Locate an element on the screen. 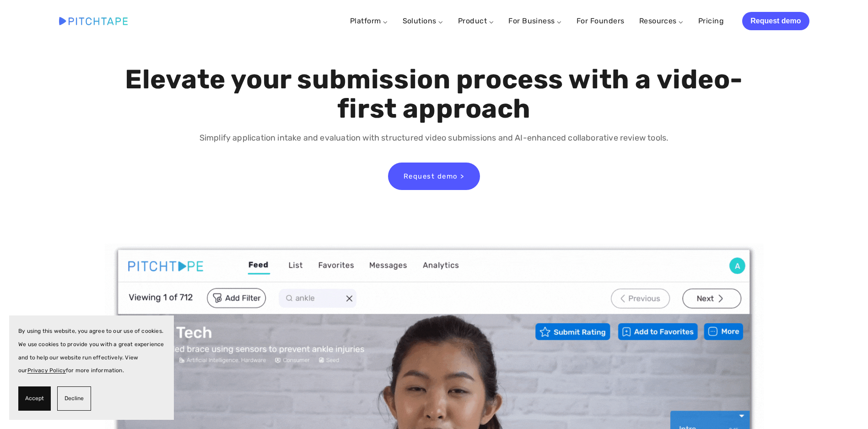 Image resolution: width=868 pixels, height=429 pixels. a: Pricing is located at coordinates (711, 21).